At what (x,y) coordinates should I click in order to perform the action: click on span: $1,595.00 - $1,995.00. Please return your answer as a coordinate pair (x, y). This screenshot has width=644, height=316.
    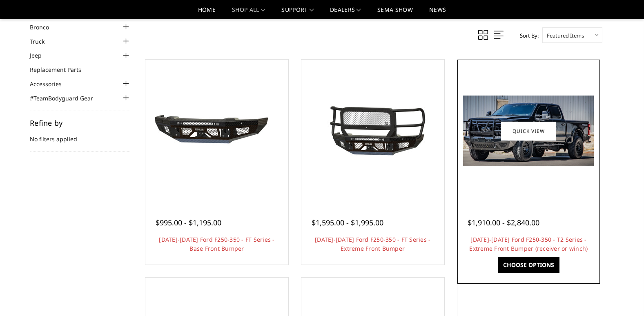
    Looking at the image, I should click on (347, 223).